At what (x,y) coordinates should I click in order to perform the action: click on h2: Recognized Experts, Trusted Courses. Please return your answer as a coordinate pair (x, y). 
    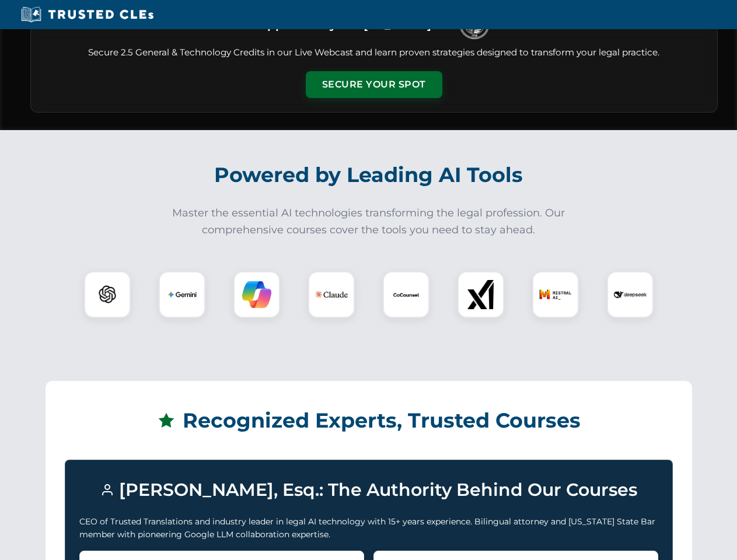
    Looking at the image, I should click on (369, 421).